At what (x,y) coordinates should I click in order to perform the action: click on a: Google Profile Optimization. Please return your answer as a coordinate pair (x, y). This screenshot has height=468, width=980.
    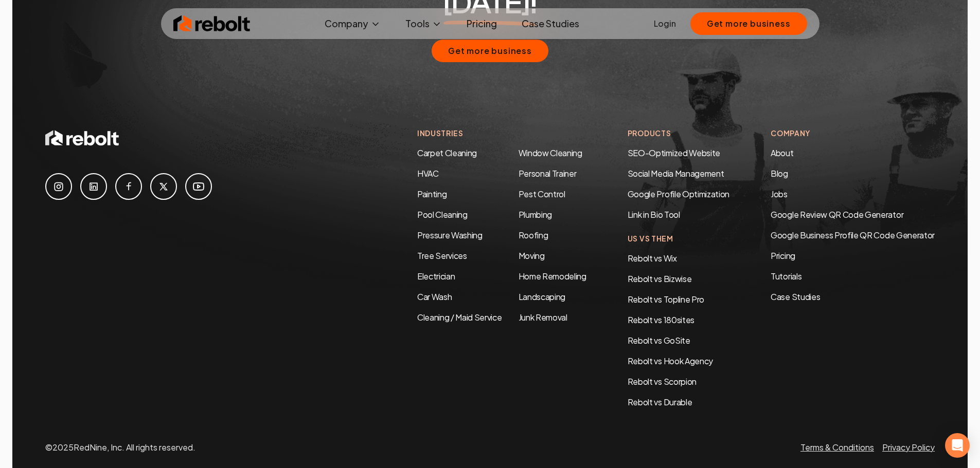
    Looking at the image, I should click on (678, 194).